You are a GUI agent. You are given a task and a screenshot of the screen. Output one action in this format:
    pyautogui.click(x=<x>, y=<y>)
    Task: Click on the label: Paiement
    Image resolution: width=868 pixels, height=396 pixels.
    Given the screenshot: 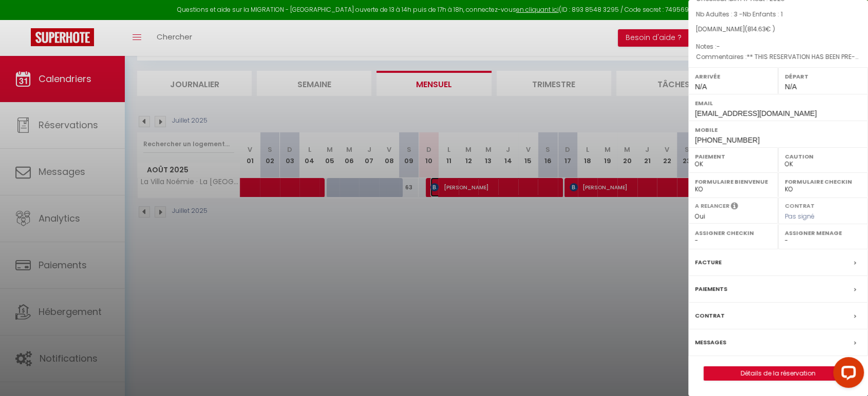 What is the action you would take?
    pyautogui.click(x=733, y=157)
    